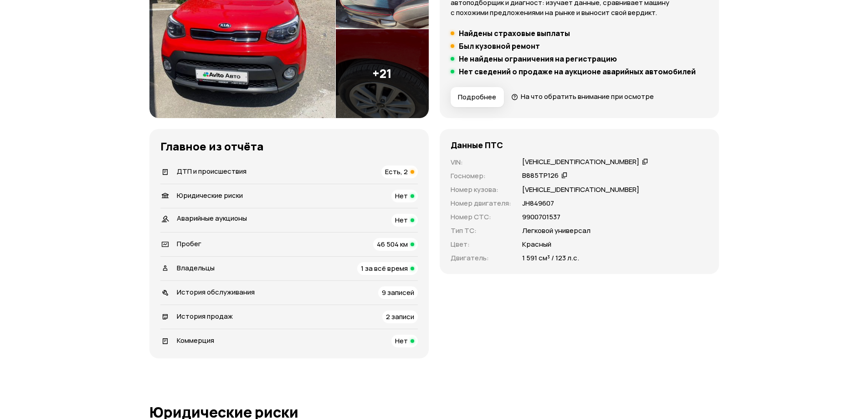 Image resolution: width=868 pixels, height=419 pixels. I want to click on p: Цвет :, so click(481, 245).